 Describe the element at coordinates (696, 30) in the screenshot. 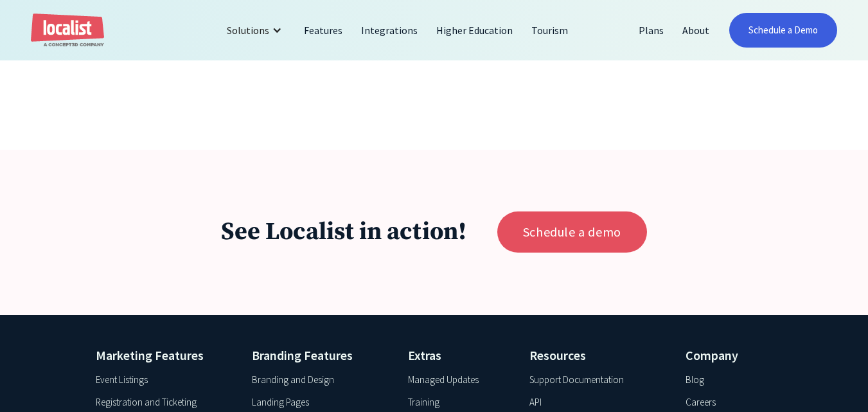

I see `a: About` at that location.